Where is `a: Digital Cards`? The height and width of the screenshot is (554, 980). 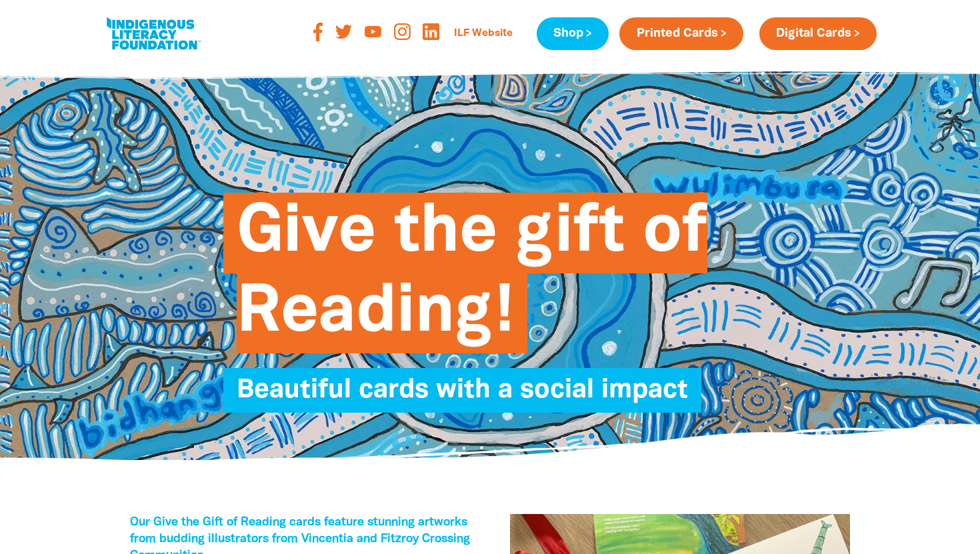 a: Digital Cards is located at coordinates (818, 33).